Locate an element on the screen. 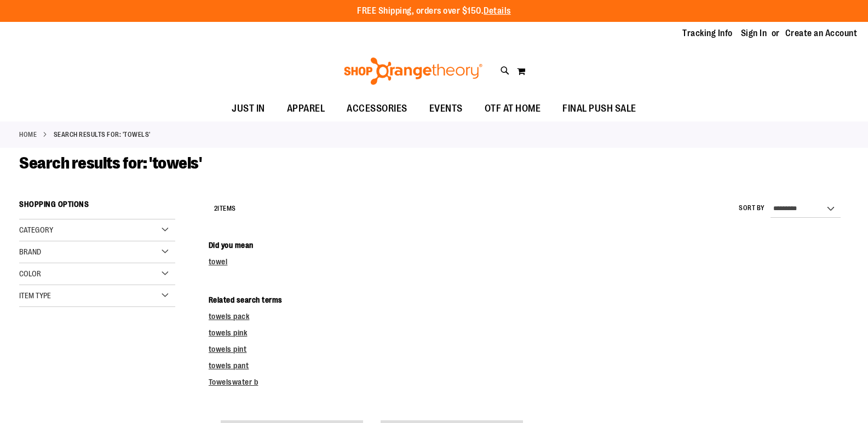 This screenshot has width=868, height=423. span: 2 is located at coordinates (216, 208).